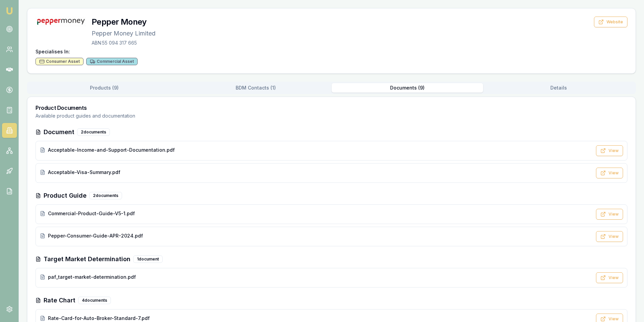 This screenshot has width=644, height=322. What do you see at coordinates (256, 88) in the screenshot?
I see `button: BDM Contacts ( 1 )` at bounding box center [256, 88].